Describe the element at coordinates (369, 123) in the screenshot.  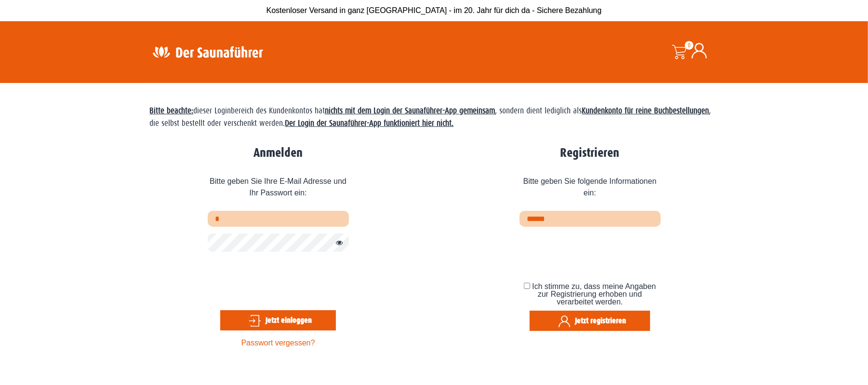
I see `strong: Der Login der Saunaführer-App funktioniert hier nicht.` at that location.